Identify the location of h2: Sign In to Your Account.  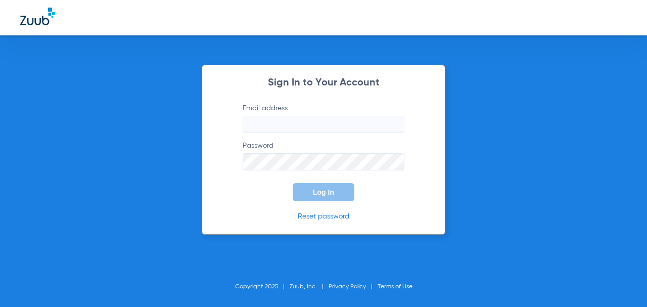
(323, 83).